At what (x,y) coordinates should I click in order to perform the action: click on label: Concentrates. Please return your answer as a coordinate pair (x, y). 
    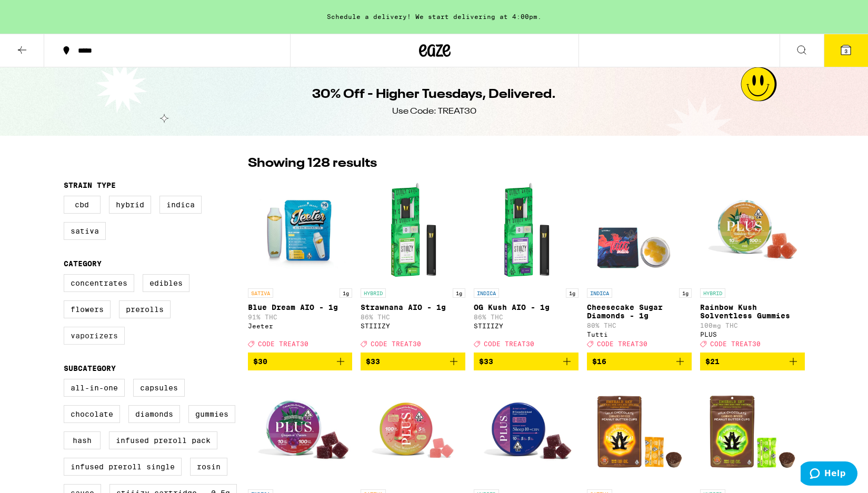
    Looking at the image, I should click on (99, 283).